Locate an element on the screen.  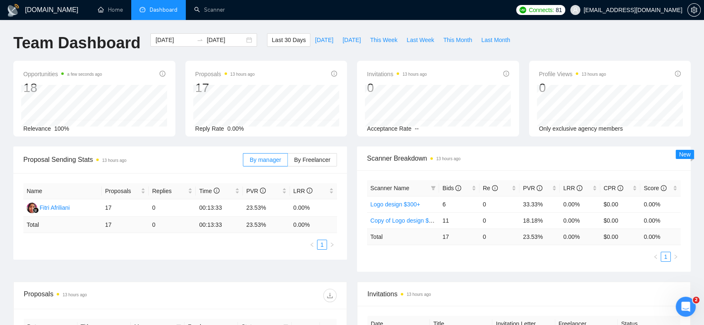
span: Time is located at coordinates (209, 191).